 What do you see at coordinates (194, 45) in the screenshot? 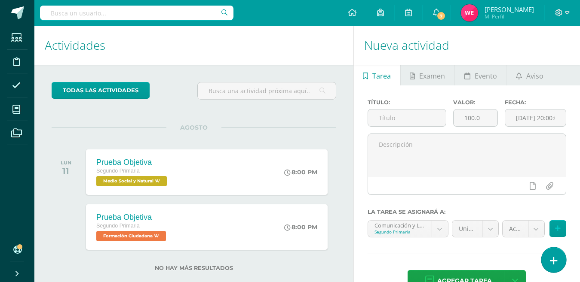
I see `h1: Actividades` at bounding box center [194, 45].